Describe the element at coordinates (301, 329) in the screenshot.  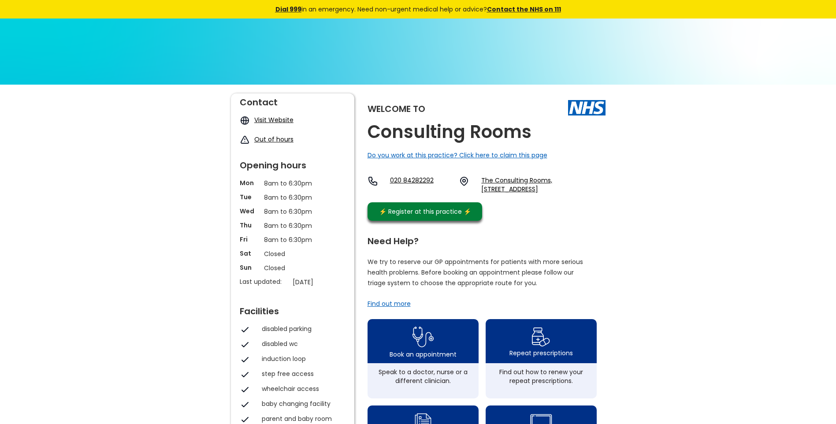
I see `div: disabled parking` at that location.